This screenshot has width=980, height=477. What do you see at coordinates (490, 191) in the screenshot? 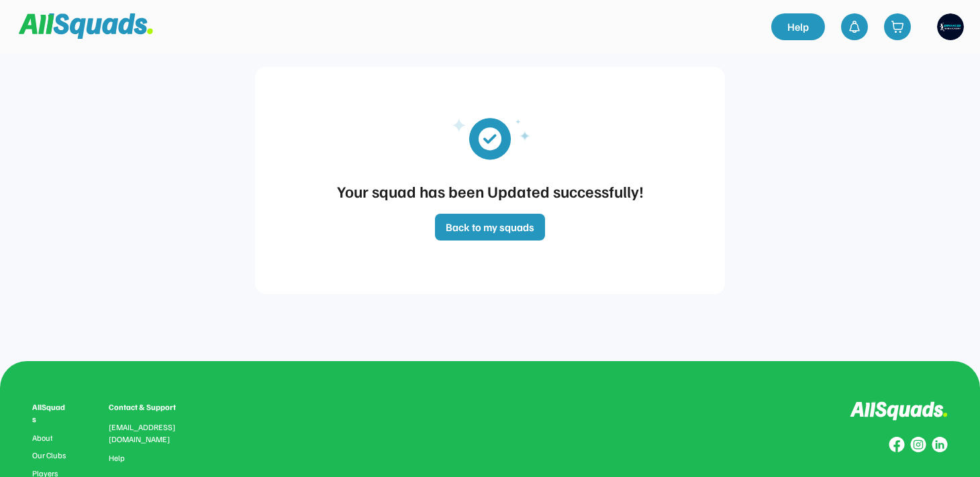
I see `div: Your squad has been Updated successfully!` at bounding box center [490, 191].